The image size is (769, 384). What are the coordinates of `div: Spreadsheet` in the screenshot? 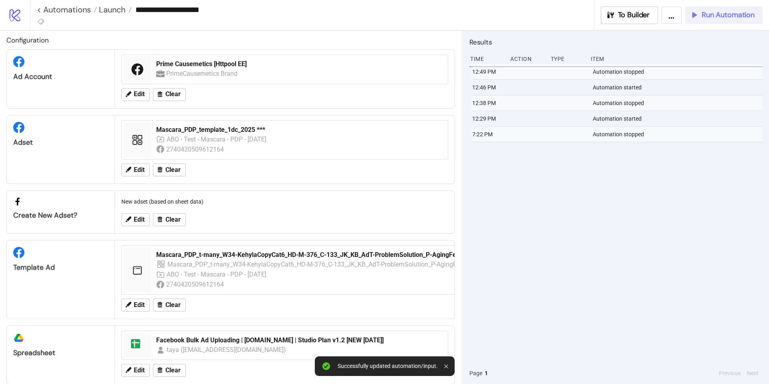 It's located at (61, 353).